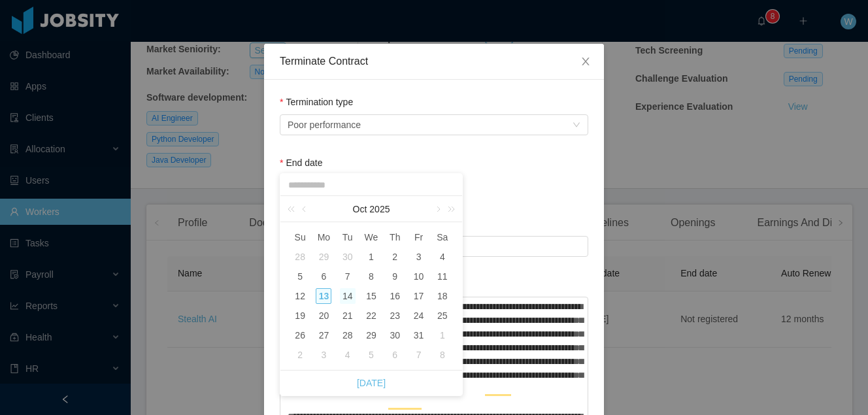  What do you see at coordinates (419, 316) in the screenshot?
I see `div: 24` at bounding box center [419, 316].